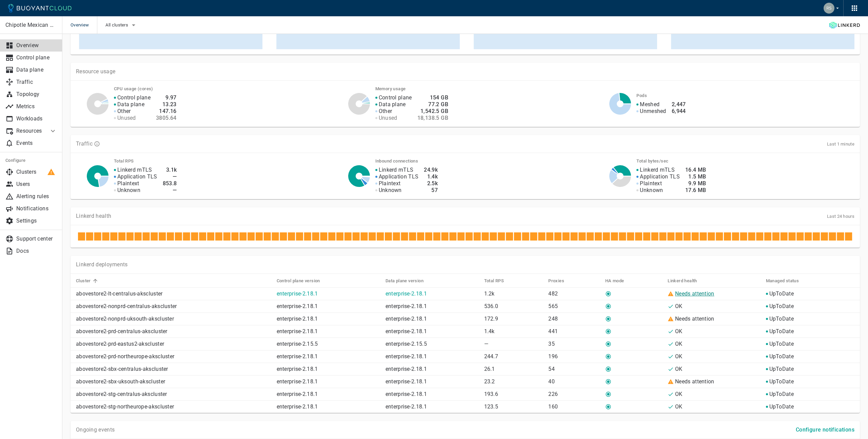 The height and width of the screenshot is (439, 868). What do you see at coordinates (431, 184) in the screenshot?
I see `h4: 2.5k` at bounding box center [431, 184].